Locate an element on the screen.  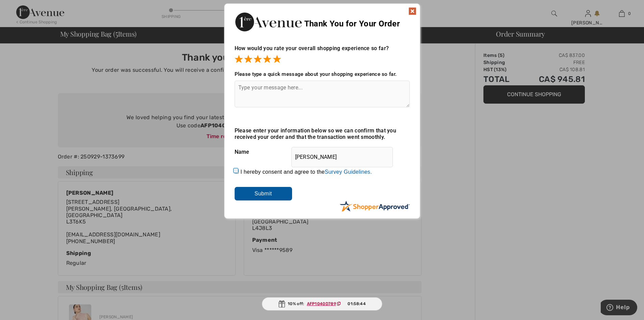
span: 01:58:44 is located at coordinates (356, 304).